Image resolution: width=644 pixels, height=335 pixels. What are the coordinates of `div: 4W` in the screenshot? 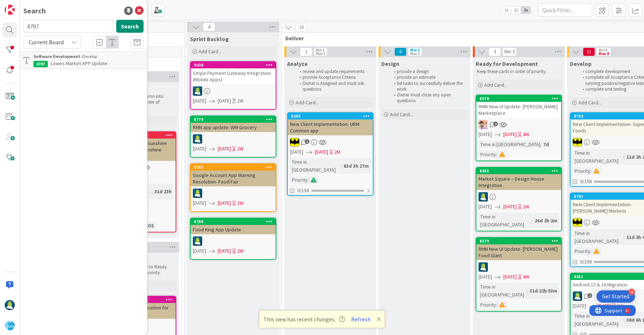 It's located at (526, 134).